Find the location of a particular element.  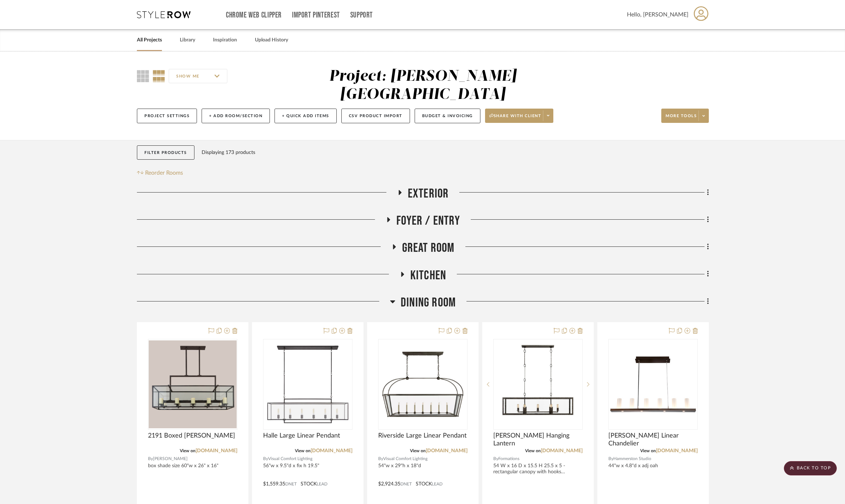

button: CSV Product Import is located at coordinates (376, 116).